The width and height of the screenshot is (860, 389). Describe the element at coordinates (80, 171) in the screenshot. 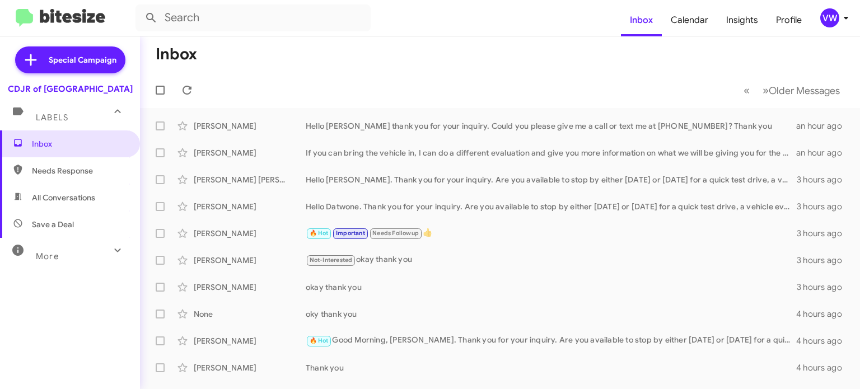

I see `span: Needs Response` at that location.